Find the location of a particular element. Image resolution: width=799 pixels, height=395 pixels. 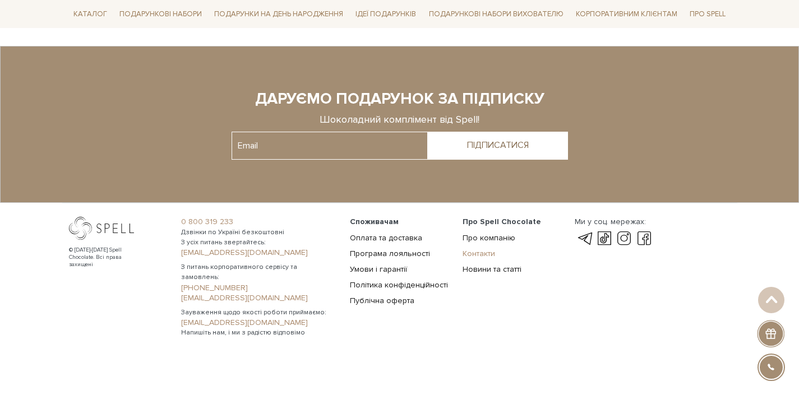

a: Новини та статті is located at coordinates (492, 269).